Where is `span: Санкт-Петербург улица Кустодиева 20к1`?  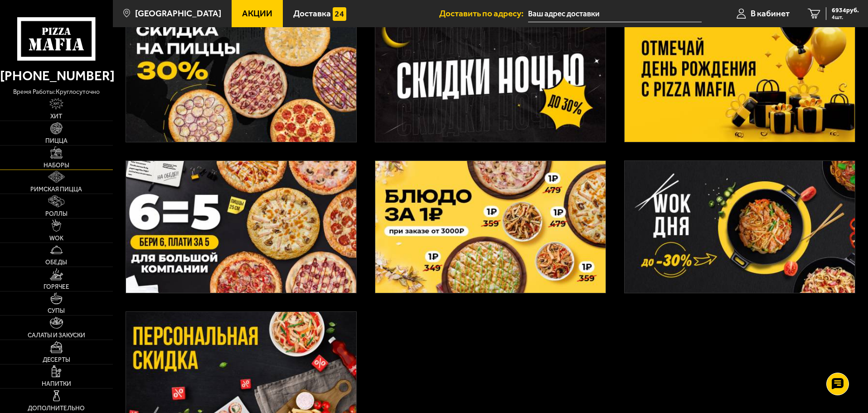
span: Санкт-Петербург улица Кустодиева 20к1 is located at coordinates (614, 13).